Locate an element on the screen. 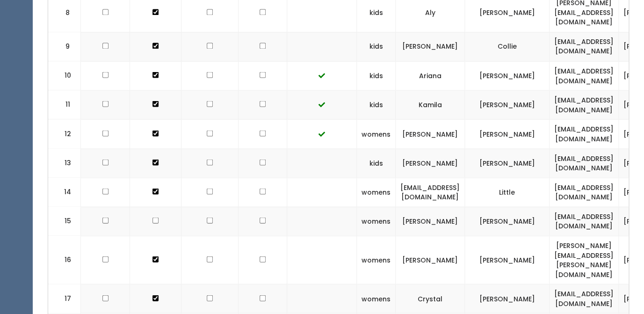 The height and width of the screenshot is (314, 644). td: 10 is located at coordinates (64, 76).